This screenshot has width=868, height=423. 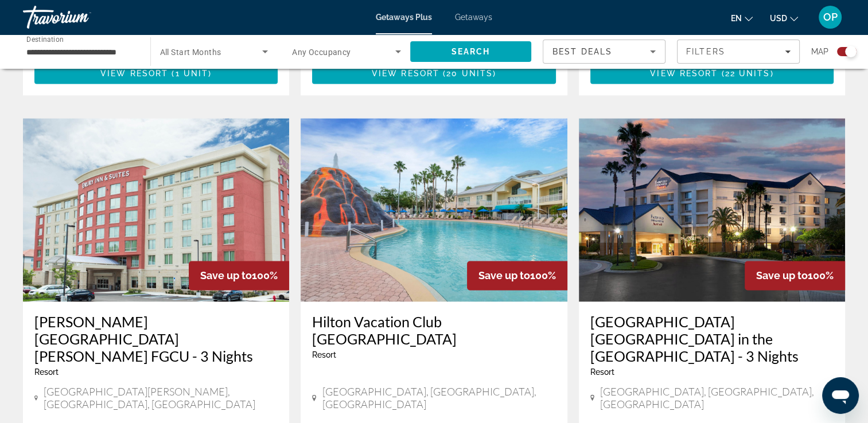 What do you see at coordinates (433, 210) in the screenshot?
I see `a: Hilton Vacation Club Cypress Pointe Orlando` at bounding box center [433, 210].